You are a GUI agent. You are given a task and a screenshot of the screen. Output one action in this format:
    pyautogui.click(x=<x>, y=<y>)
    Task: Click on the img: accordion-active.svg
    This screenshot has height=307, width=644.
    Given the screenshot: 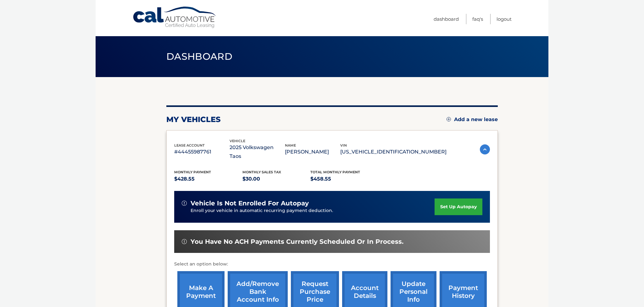 What is the action you would take?
    pyautogui.click(x=485, y=150)
    